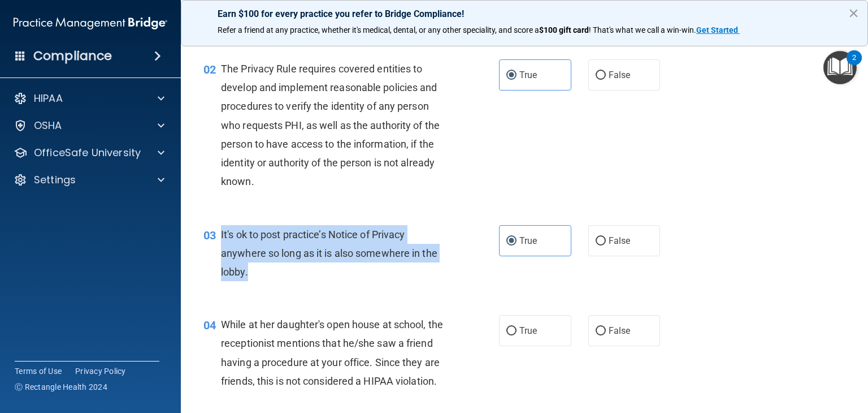  I want to click on p: OSHA, so click(48, 125).